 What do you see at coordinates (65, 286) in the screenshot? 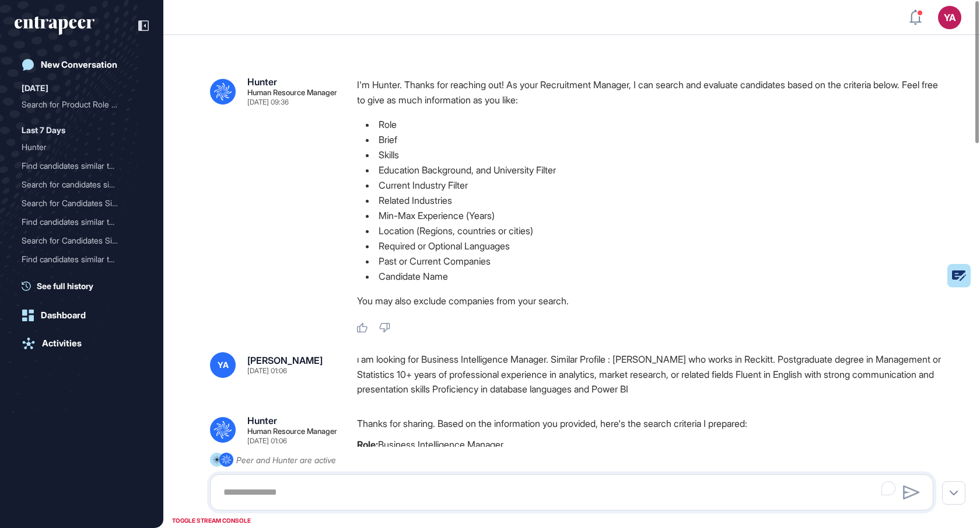
I see `span: See full history` at bounding box center [65, 286].